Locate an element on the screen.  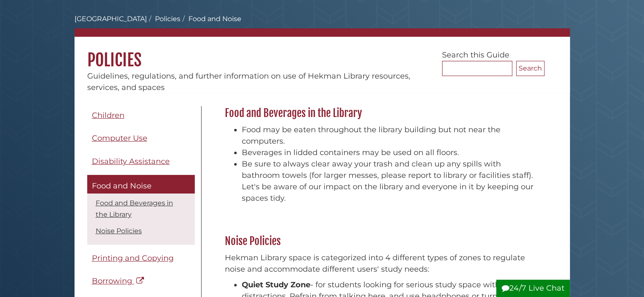
a: Food and Noise is located at coordinates (141, 184).